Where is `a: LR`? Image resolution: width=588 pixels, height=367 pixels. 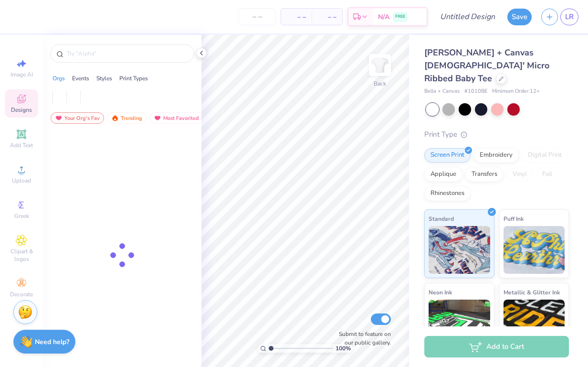 a: LR is located at coordinates (569, 17).